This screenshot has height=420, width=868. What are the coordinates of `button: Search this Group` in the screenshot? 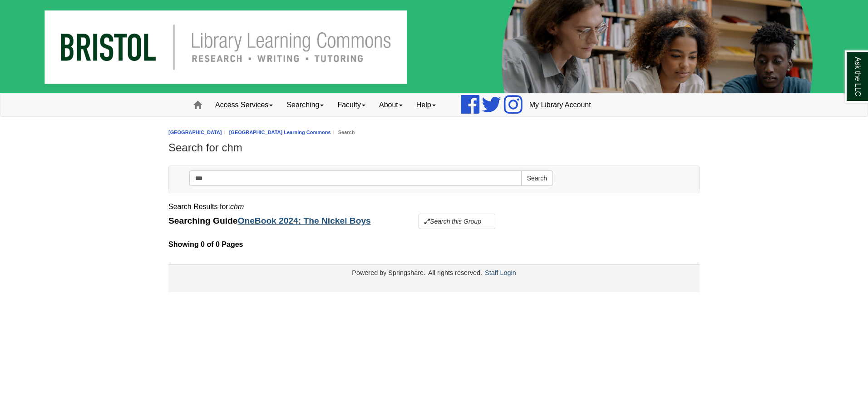 It's located at (457, 221).